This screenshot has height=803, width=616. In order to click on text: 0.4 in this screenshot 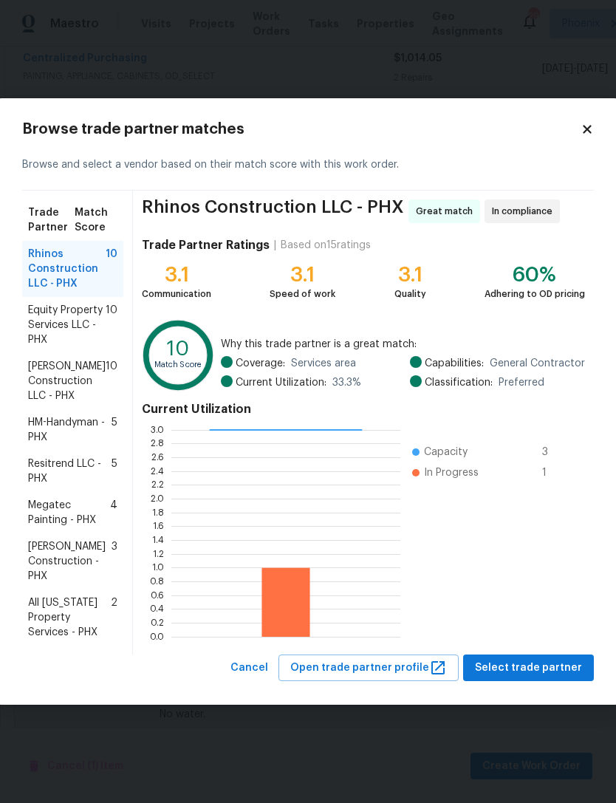, I will do `click(157, 610)`.